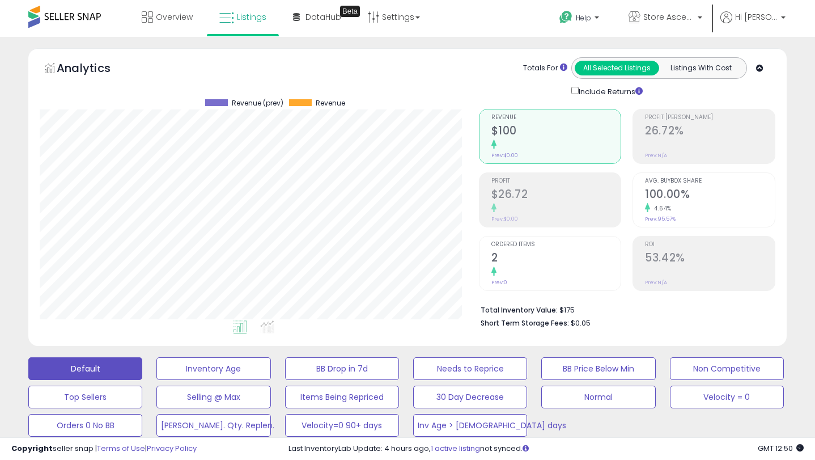  What do you see at coordinates (781, 448) in the screenshot?
I see `span: 2025-09-17 12:50 GMT` at bounding box center [781, 448].